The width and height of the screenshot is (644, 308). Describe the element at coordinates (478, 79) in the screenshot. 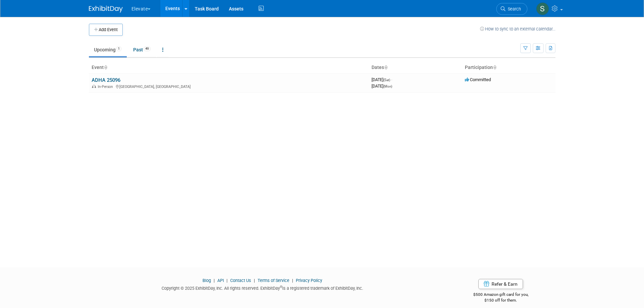

I see `span: Committed` at that location.